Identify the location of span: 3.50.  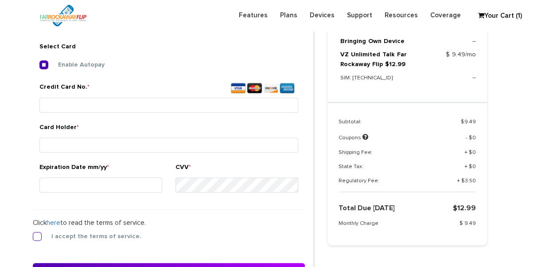
(470, 181).